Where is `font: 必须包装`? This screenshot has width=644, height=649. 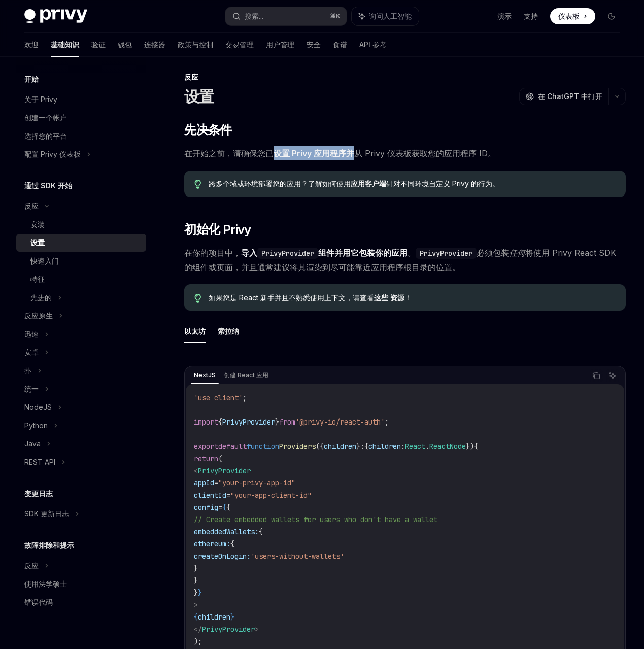 font: 必须包装 is located at coordinates (493, 253).